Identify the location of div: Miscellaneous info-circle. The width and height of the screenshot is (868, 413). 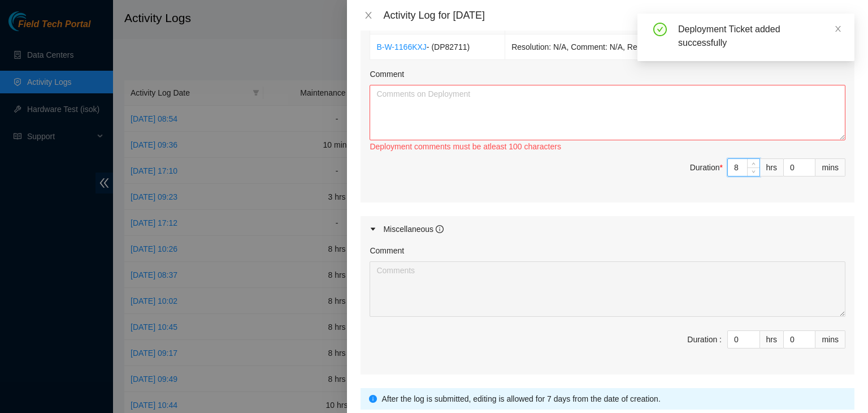
(608, 229).